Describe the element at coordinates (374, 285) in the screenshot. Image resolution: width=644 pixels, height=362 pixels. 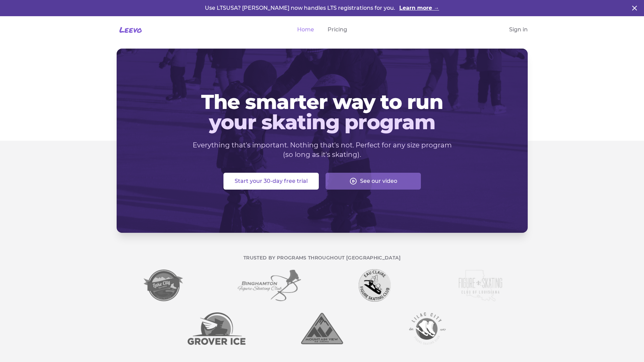
I see `img: Eau Claire FSC` at that location.